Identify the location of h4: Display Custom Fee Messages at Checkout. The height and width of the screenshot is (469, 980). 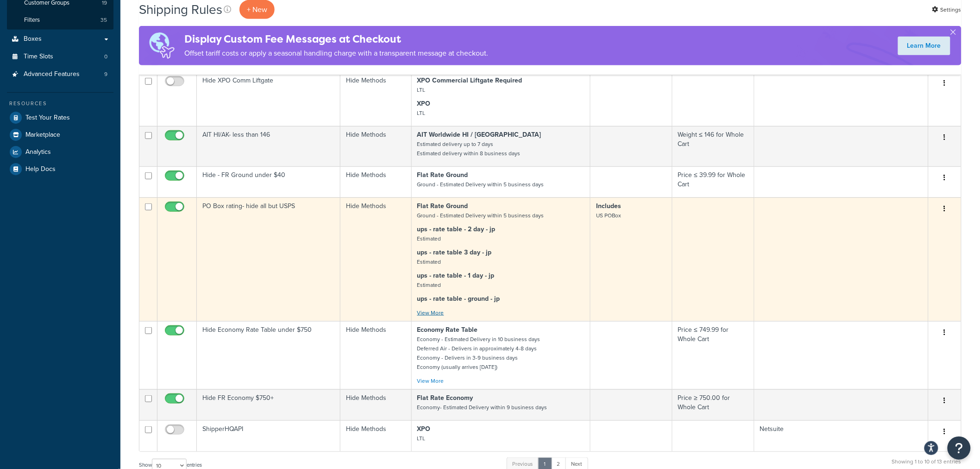
(336, 39).